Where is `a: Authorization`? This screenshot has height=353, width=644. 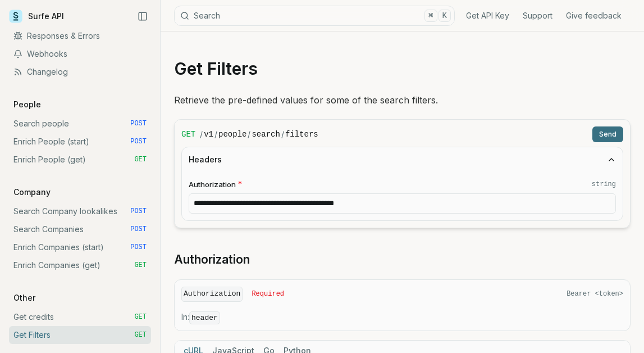
a: Authorization is located at coordinates (211, 259).